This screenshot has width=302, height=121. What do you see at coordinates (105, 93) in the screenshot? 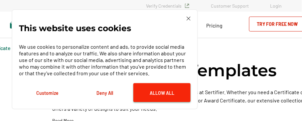
I see `button: Deny All` at bounding box center [105, 93].